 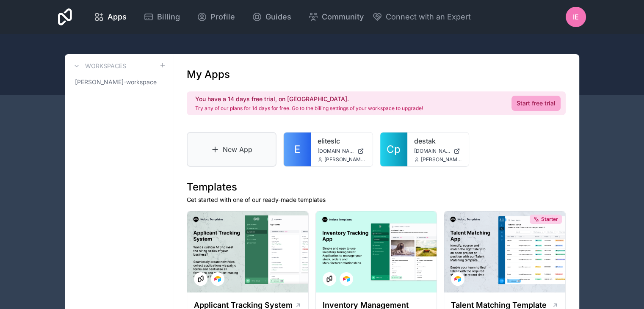 I want to click on a: Start free trial, so click(x=536, y=103).